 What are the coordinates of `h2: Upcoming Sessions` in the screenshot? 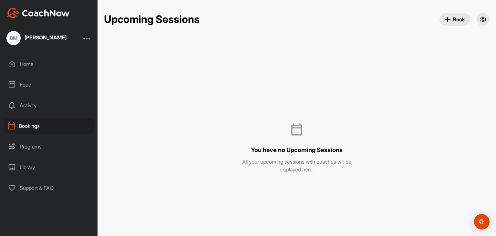 It's located at (152, 19).